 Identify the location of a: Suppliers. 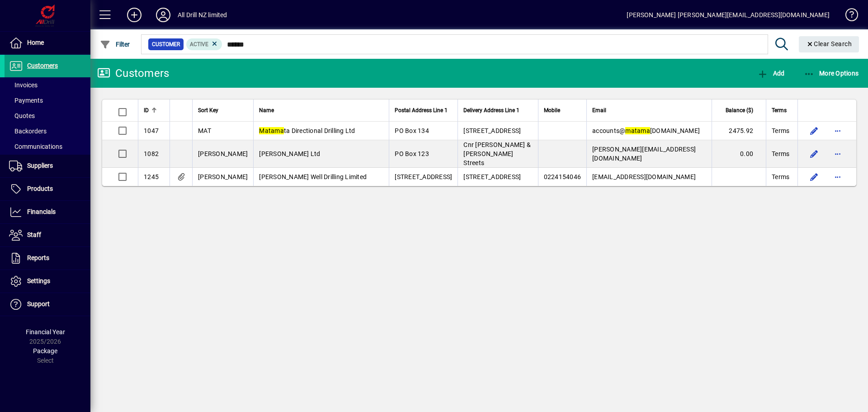
(47, 166).